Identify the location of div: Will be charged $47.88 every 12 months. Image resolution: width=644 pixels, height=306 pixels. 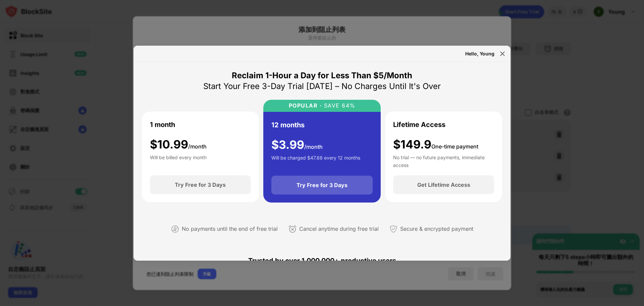
(315, 161).